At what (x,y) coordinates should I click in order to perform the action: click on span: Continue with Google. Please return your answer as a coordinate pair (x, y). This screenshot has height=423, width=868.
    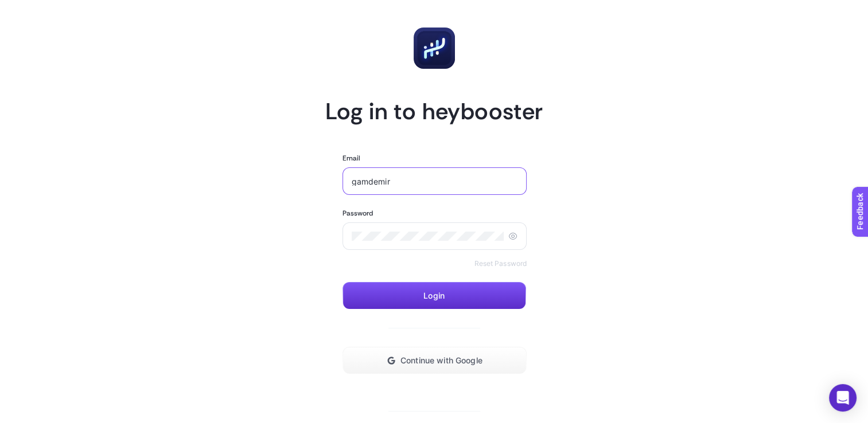
    Looking at the image, I should click on (441, 361).